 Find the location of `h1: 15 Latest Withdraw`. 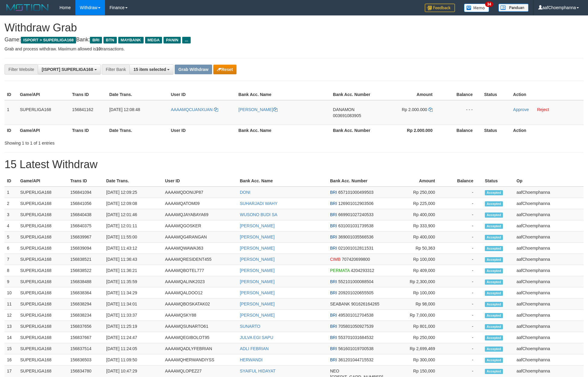

h1: 15 Latest Withdraw is located at coordinates (294, 164).